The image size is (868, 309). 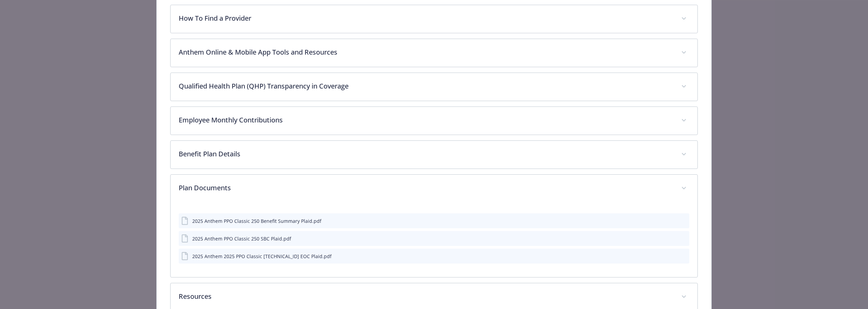 What do you see at coordinates (426, 53) in the screenshot?
I see `p: Anthem Online & Mobile App Tools and Resources` at bounding box center [426, 53].